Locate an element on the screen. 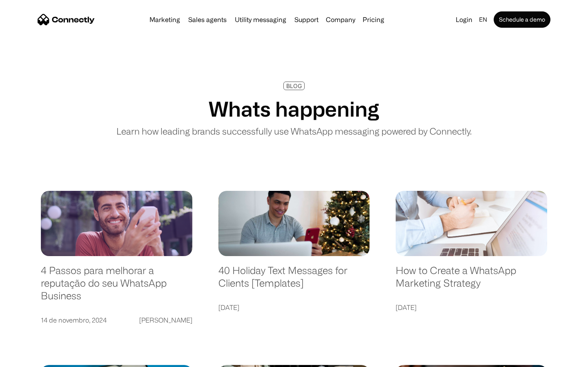 Image resolution: width=588 pixels, height=367 pixels. a: Login is located at coordinates (464, 20).